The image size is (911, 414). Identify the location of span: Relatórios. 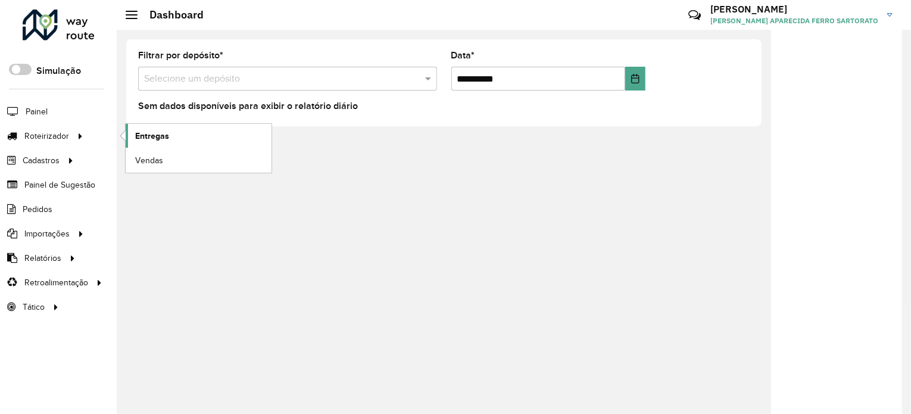
(43, 258).